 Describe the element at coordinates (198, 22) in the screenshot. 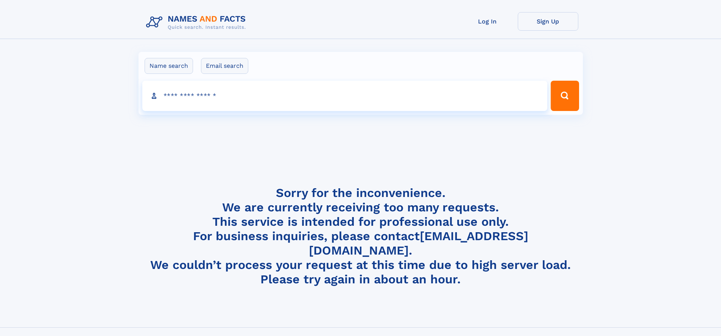

I see `img: Logo Names and Facts` at that location.